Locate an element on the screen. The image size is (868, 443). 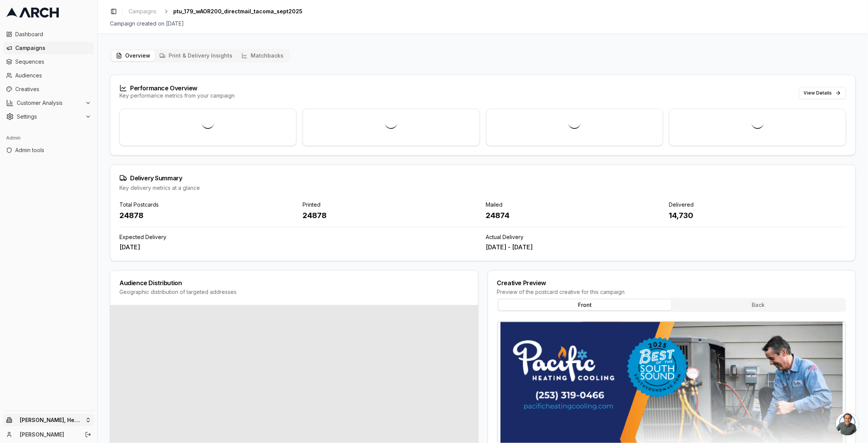
div: Open chat is located at coordinates (848, 424).